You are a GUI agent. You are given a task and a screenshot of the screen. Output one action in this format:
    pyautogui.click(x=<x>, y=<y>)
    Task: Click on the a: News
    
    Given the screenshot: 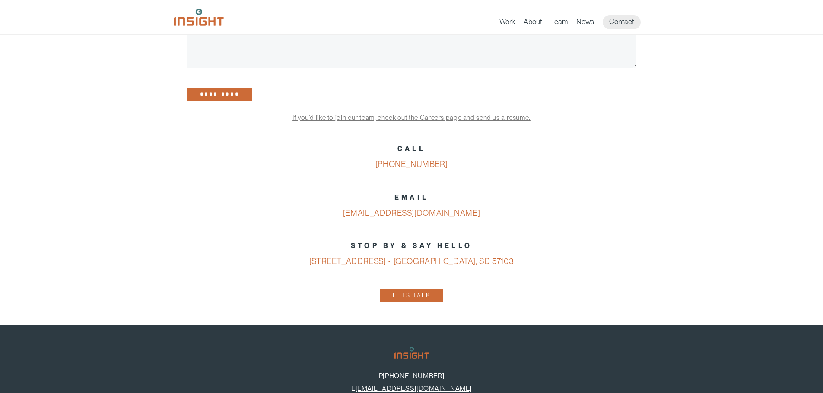 What is the action you would take?
    pyautogui.click(x=585, y=23)
    